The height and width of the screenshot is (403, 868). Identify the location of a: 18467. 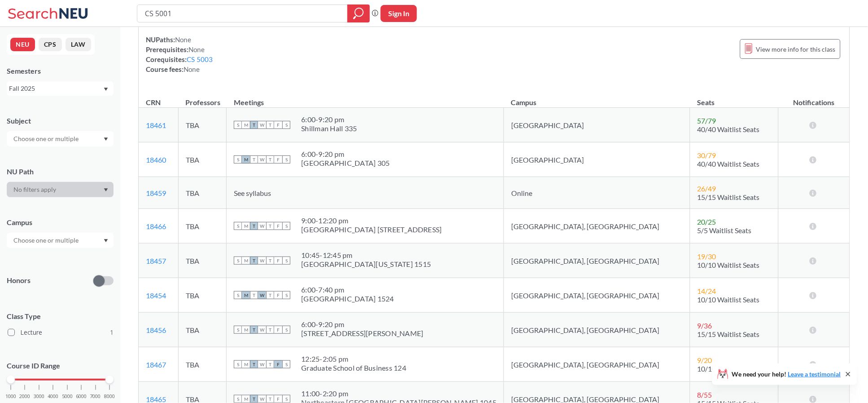
(156, 364).